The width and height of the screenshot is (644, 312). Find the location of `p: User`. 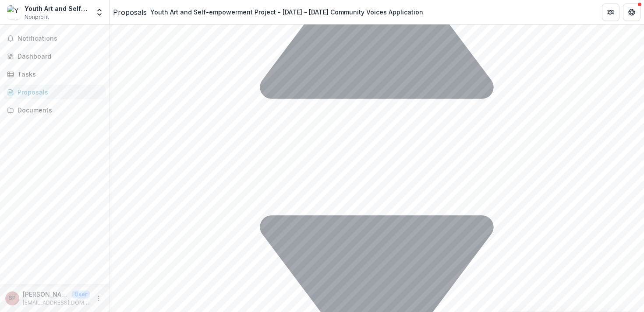

p: User is located at coordinates (81, 295).